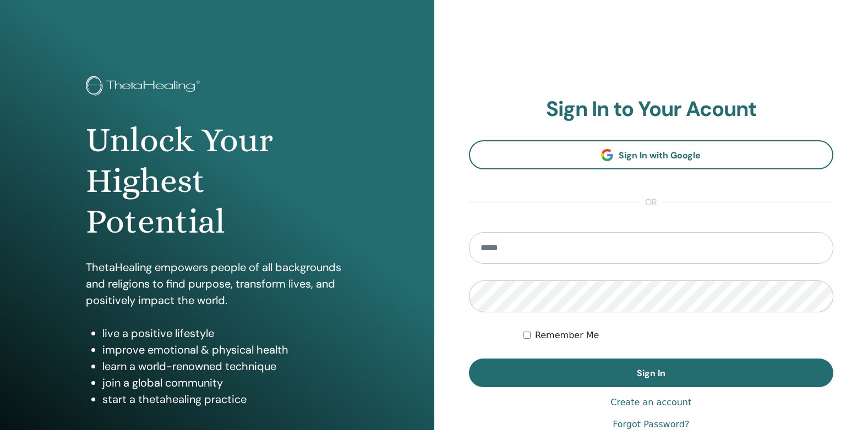  I want to click on li: learn a world-renowned technique, so click(225, 366).